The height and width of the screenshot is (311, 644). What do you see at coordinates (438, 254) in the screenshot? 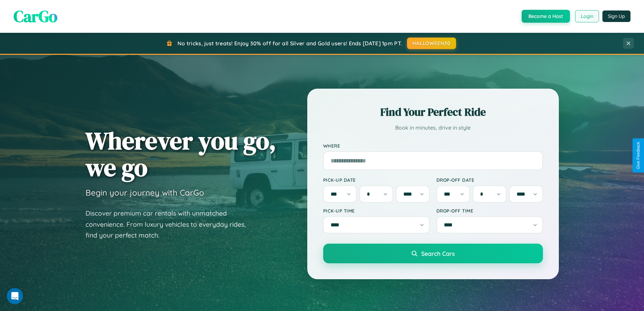
I see `span: Search Cars` at bounding box center [438, 254].